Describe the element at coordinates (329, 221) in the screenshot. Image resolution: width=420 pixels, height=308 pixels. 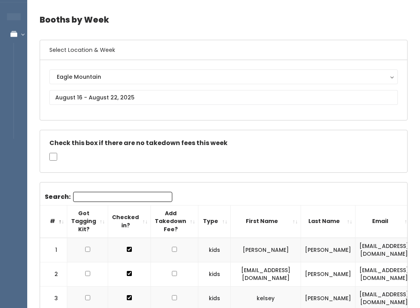
I see `th: Last Name: activate to sort column ascending` at that location.